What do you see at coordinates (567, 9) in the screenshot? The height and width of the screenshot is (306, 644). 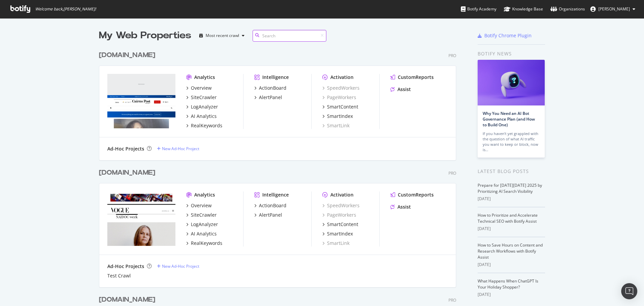 I see `div: Organizations` at bounding box center [567, 9].